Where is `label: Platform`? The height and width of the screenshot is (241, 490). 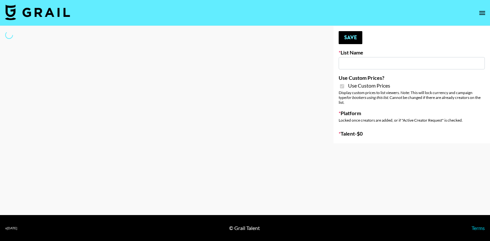 label: Platform is located at coordinates (412, 113).